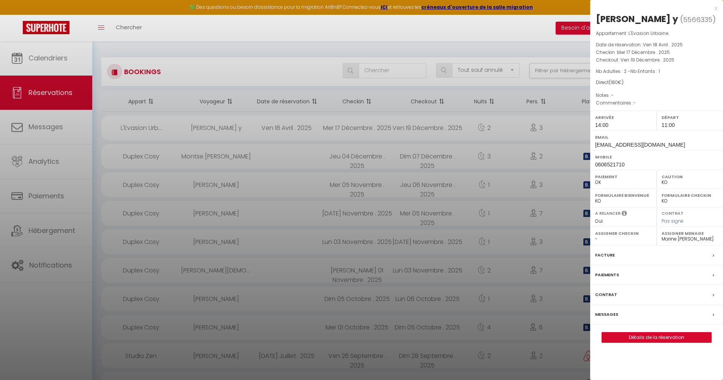  I want to click on span: Nb Enfants : 1, so click(645, 71).